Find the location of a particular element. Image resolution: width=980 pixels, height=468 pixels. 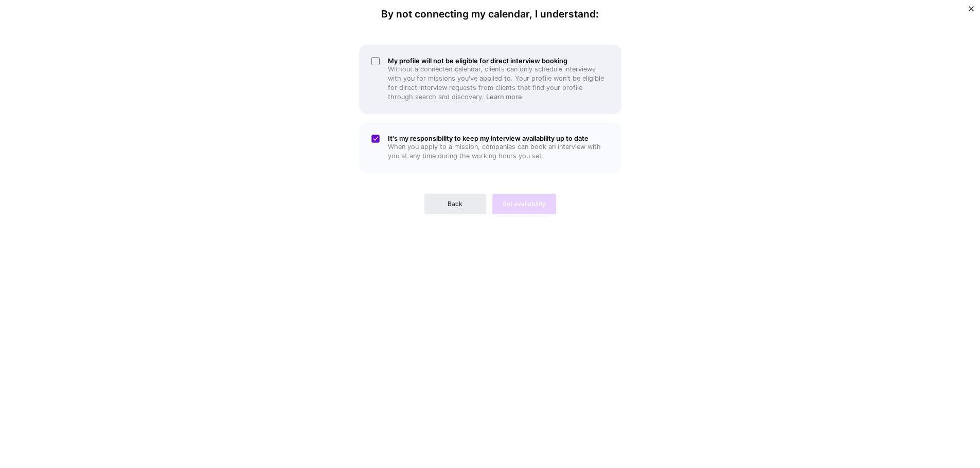

h5: My profile will not be eligible for direct interview booking is located at coordinates (498, 61).